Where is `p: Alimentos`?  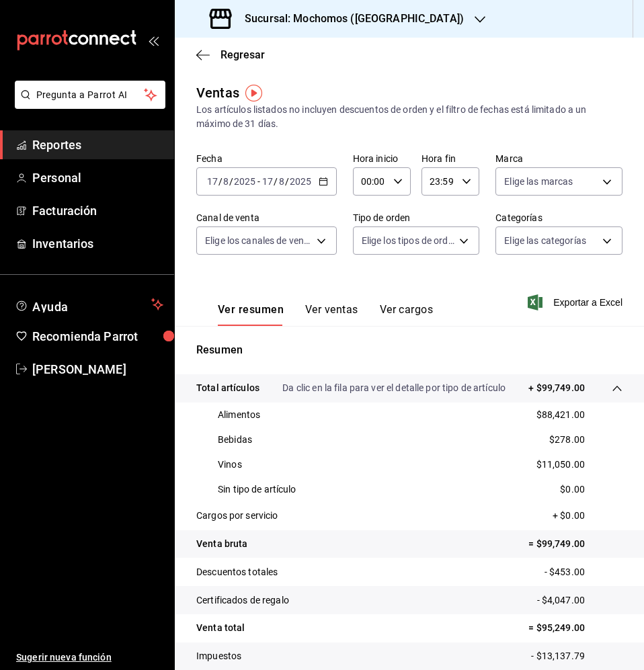 p: Alimentos is located at coordinates (239, 415).